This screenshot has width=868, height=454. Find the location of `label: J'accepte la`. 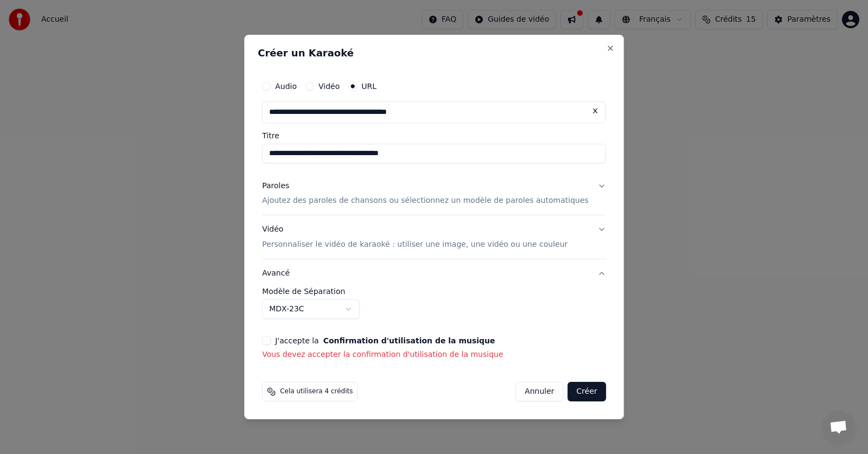

label: J'accepte la is located at coordinates (385, 341).